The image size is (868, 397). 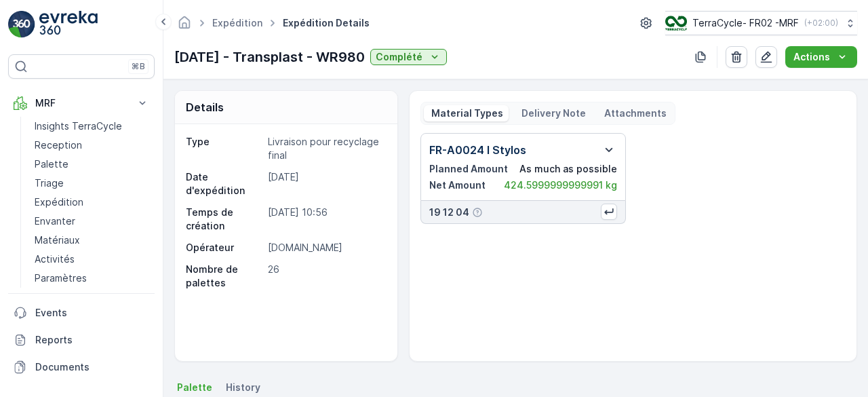 What do you see at coordinates (58, 145) in the screenshot?
I see `p: Reception` at bounding box center [58, 145].